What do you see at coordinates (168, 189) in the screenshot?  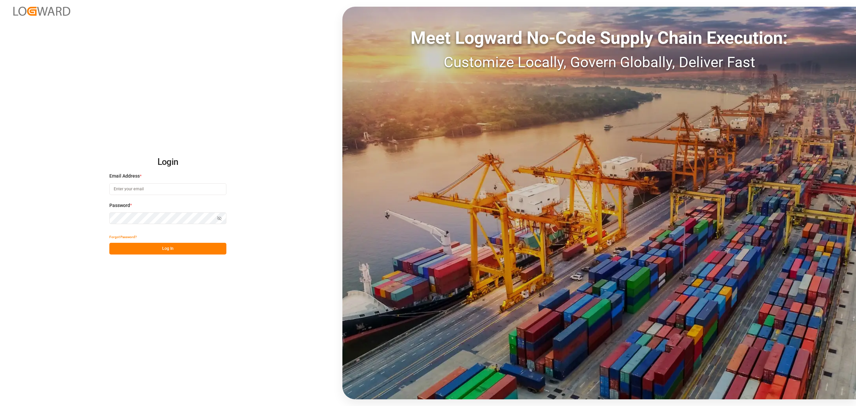 I see `input: Enter your email` at bounding box center [168, 189].